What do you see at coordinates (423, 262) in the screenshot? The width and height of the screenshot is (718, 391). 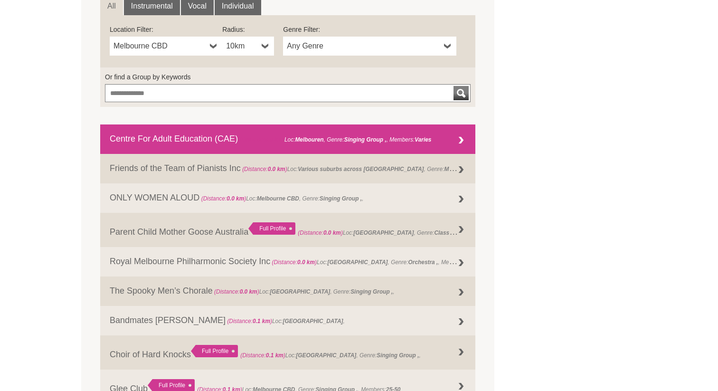 I see `strong: Orchestra ,` at bounding box center [423, 262].